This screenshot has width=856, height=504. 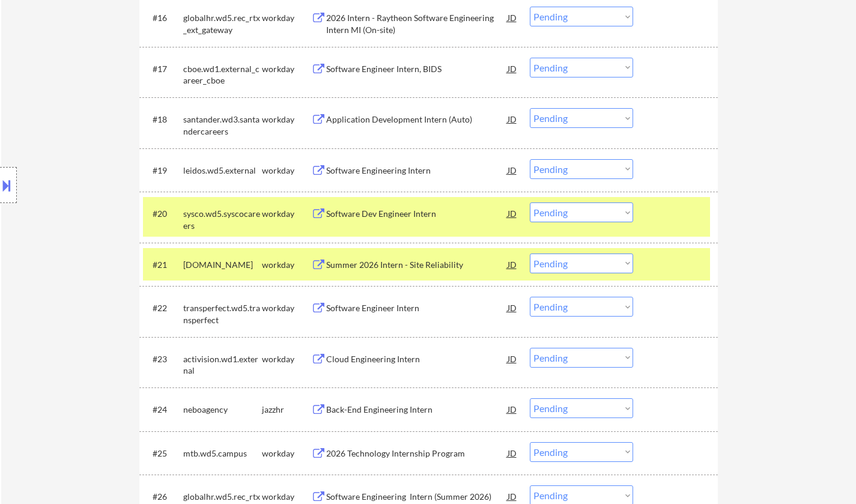 What do you see at coordinates (222, 454) in the screenshot?
I see `div: mtb.wd5.campus` at bounding box center [222, 454].